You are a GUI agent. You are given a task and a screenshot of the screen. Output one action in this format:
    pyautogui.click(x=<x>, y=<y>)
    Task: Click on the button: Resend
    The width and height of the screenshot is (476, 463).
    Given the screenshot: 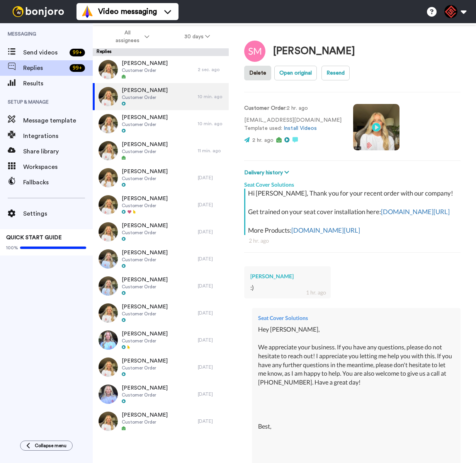 What is the action you would take?
    pyautogui.click(x=336, y=73)
    